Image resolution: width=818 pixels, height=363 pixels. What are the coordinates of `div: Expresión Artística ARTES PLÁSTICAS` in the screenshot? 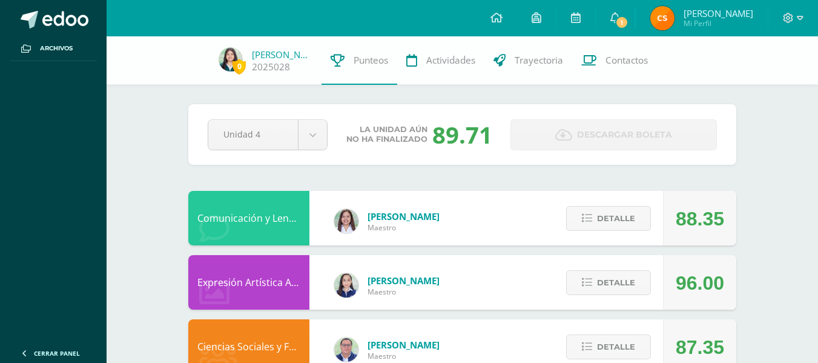 It's located at (249, 282).